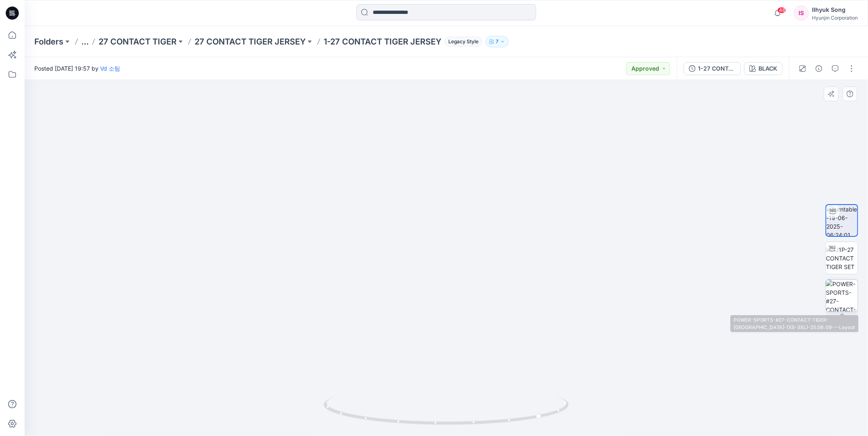  I want to click on button: Details, so click(819, 69).